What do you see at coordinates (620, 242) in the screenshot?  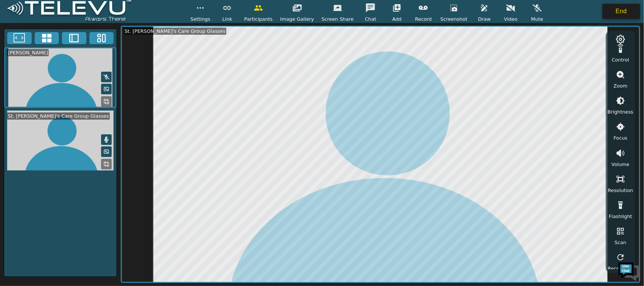 I see `span: Scan` at bounding box center [620, 242].